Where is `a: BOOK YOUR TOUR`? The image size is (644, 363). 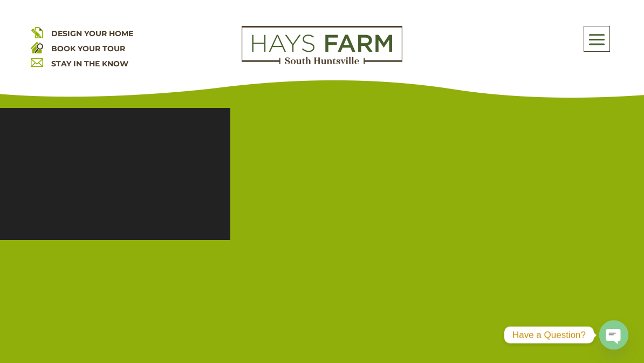
a: BOOK YOUR TOUR is located at coordinates (88, 49).